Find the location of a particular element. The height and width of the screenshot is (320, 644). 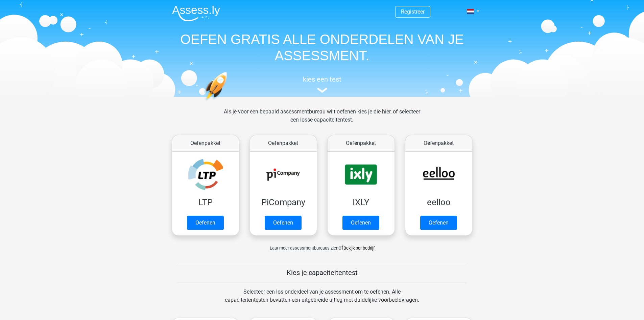

a: kies een test is located at coordinates (322, 84).